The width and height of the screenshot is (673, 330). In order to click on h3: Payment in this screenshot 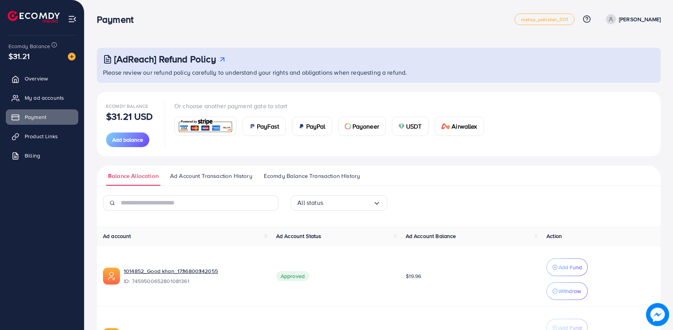, I will do `click(118, 19)`.